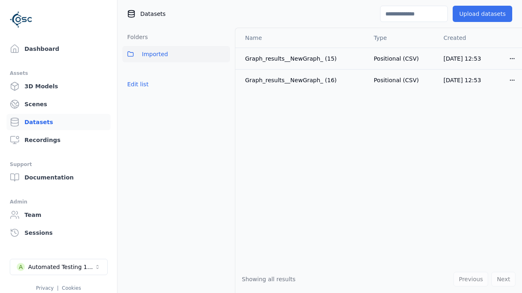 This screenshot has height=293, width=522. What do you see at coordinates (58, 215) in the screenshot?
I see `a: Team` at bounding box center [58, 215].